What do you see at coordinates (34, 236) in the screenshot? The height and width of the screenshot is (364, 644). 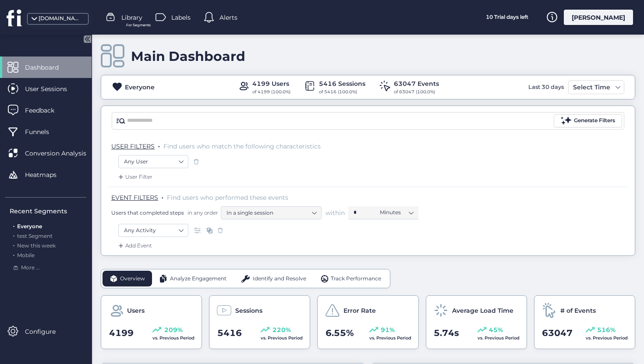 I see `span: test Segment` at bounding box center [34, 236].